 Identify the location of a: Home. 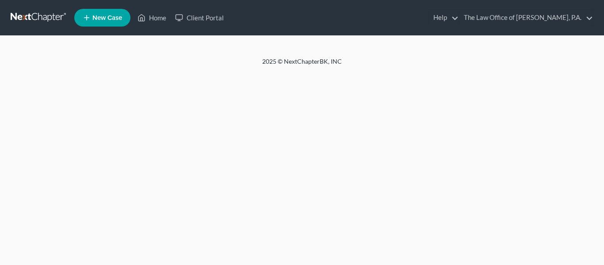
(152, 18).